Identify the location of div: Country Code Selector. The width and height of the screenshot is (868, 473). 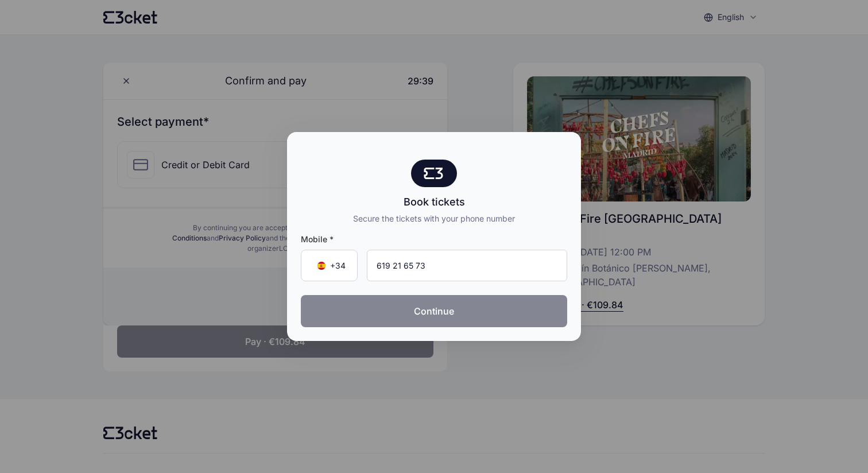
(329, 265).